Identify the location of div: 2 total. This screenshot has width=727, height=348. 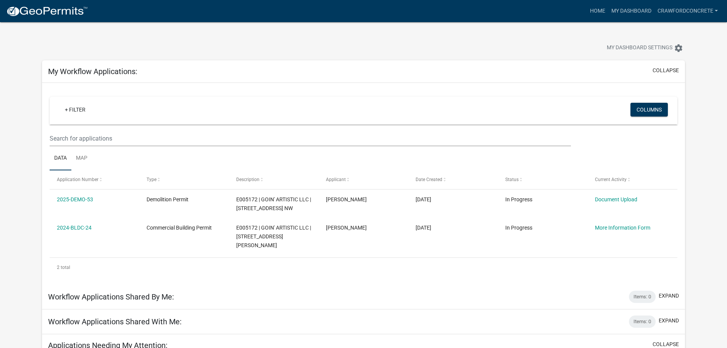
(363, 267).